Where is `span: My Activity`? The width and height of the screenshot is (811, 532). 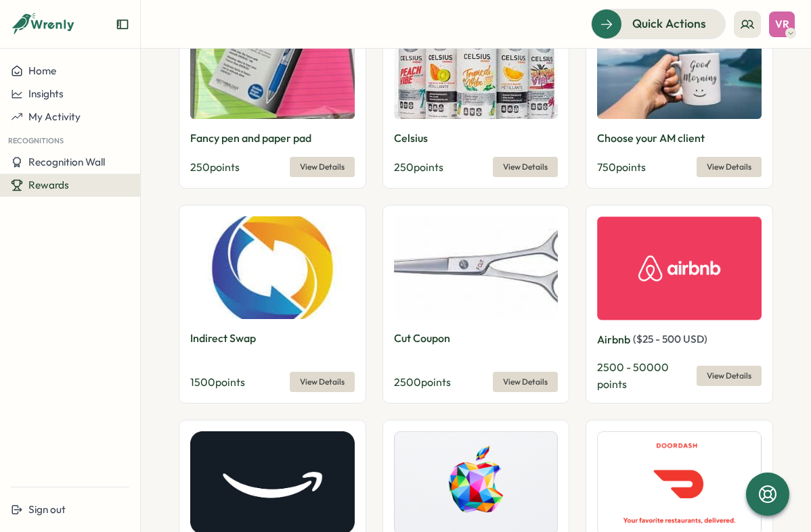
span: My Activity is located at coordinates (54, 116).